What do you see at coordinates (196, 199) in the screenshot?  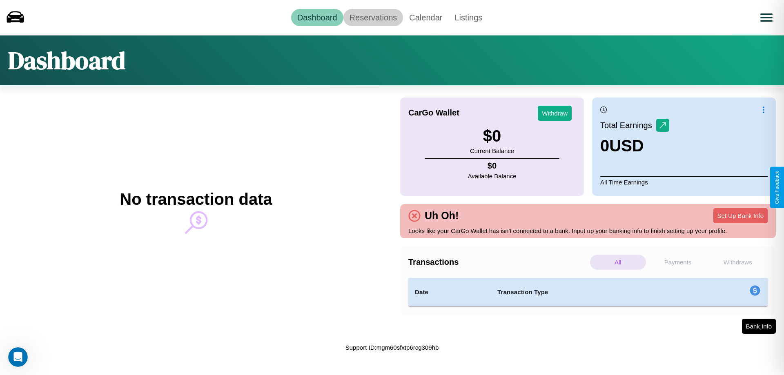 I see `h2: No transaction data` at bounding box center [196, 199].